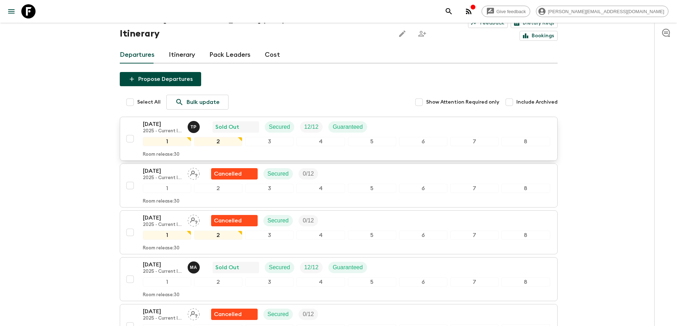 This screenshot has width=677, height=326. Describe the element at coordinates (149, 102) in the screenshot. I see `span: Select All` at that location.